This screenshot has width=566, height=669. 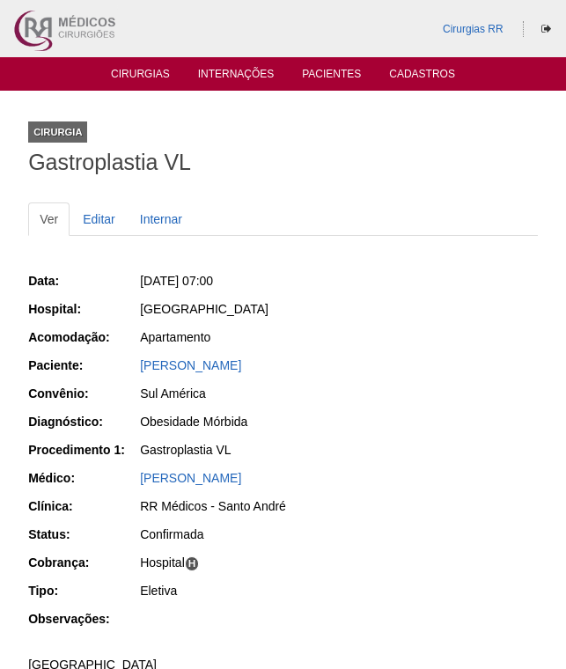 I want to click on div: RR Médicos - Santo André, so click(x=339, y=506).